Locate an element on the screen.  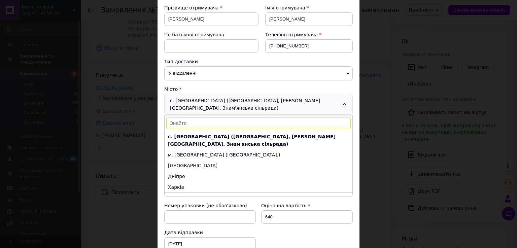
div: Номер упаковки (не обов'язково) is located at coordinates (210, 205).